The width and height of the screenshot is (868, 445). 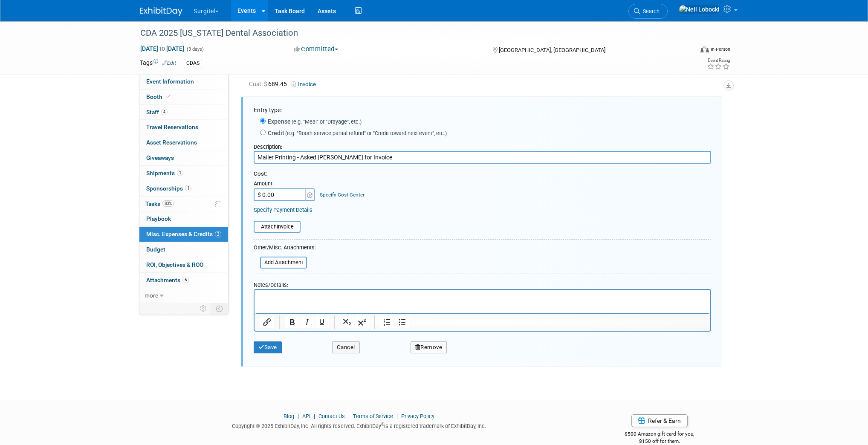 I want to click on button: Italic, so click(x=307, y=322).